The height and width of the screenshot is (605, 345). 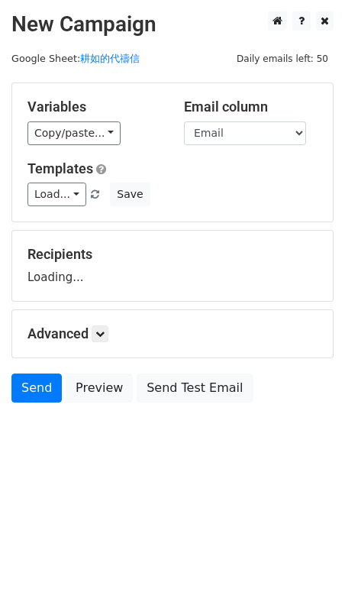 What do you see at coordinates (76, 58) in the screenshot?
I see `small: Google Sheet:` at bounding box center [76, 58].